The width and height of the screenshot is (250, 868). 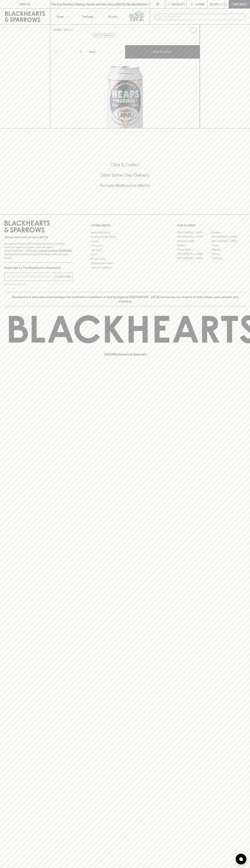 I want to click on a: Stores, so click(x=113, y=17).